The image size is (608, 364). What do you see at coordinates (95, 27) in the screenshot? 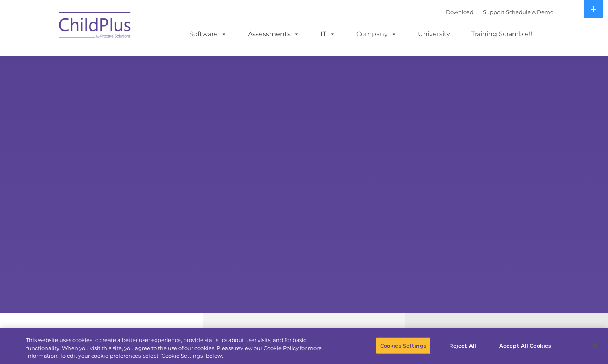
I see `img: ChildPlus by Procare Solutions` at bounding box center [95, 27].